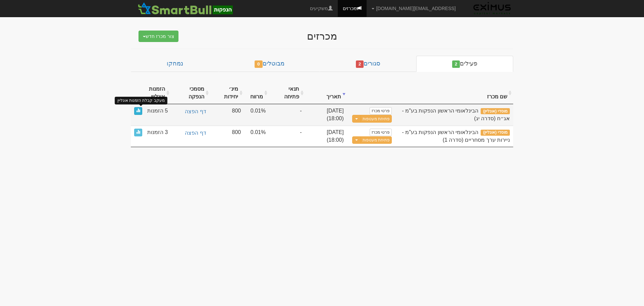  What do you see at coordinates (322, 36) in the screenshot?
I see `div: מכרזים` at bounding box center [322, 36].